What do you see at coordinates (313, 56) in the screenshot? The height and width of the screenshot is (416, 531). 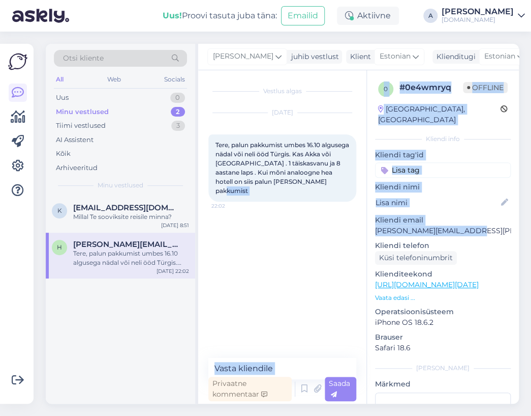 I see `div: juhib vestlust` at bounding box center [313, 56].